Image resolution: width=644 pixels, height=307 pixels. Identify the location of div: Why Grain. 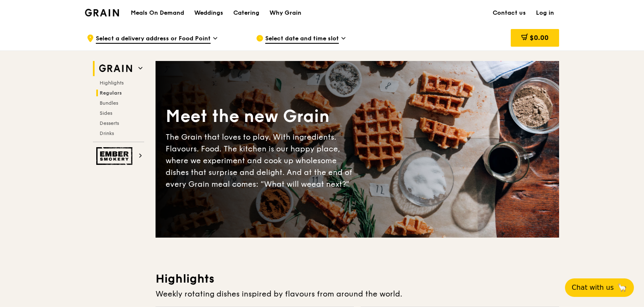
(286, 13).